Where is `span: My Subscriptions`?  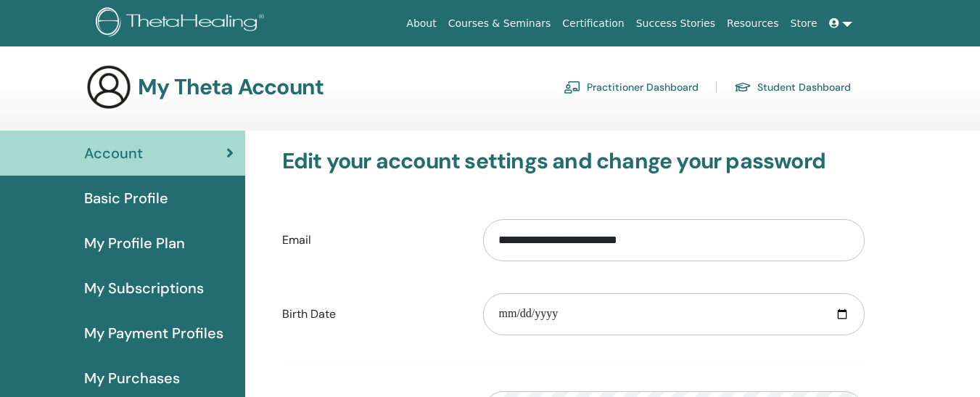
span: My Subscriptions is located at coordinates (143, 289).